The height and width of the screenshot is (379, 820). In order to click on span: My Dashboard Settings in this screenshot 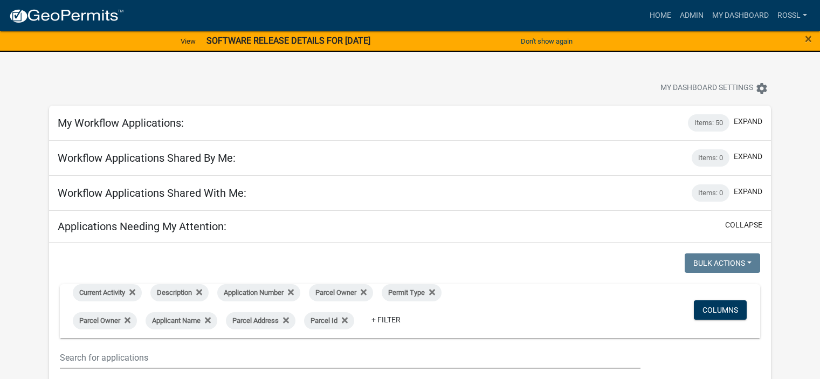, I will do `click(707, 88)`.